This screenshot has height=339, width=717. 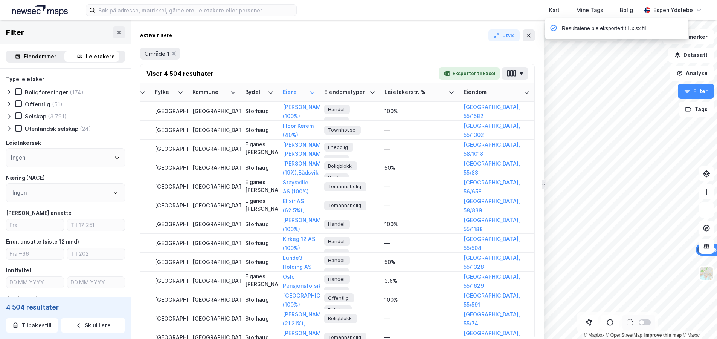 What do you see at coordinates (52, 128) in the screenshot?
I see `div: Utenlandsk selskap` at bounding box center [52, 128].